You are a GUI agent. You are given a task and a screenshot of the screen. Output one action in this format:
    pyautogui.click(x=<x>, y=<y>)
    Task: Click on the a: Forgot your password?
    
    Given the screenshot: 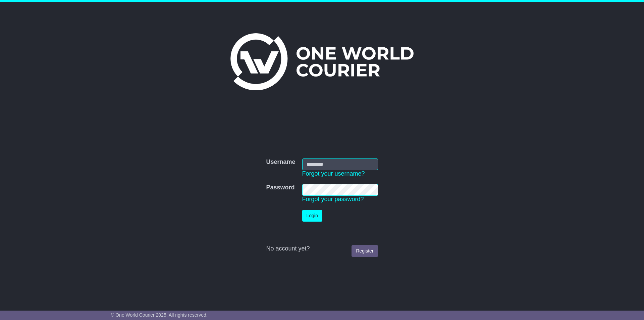 What is the action you would take?
    pyautogui.click(x=333, y=199)
    